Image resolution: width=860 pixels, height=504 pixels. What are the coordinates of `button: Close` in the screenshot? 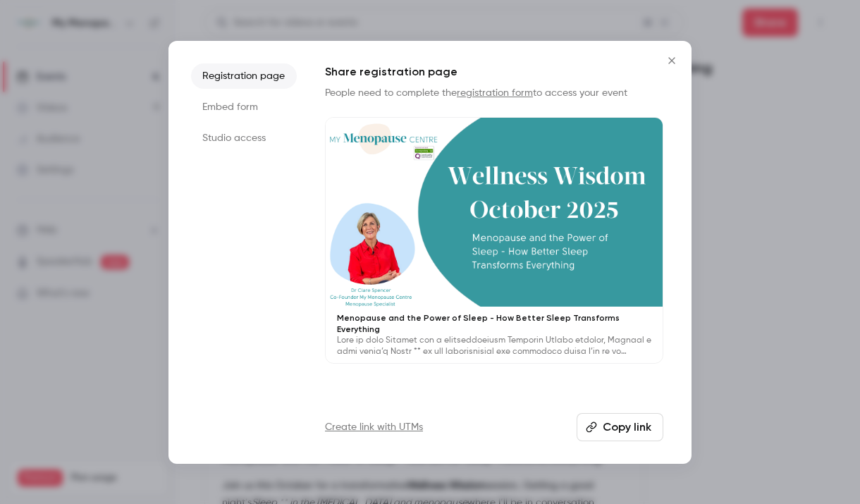 It's located at (672, 61).